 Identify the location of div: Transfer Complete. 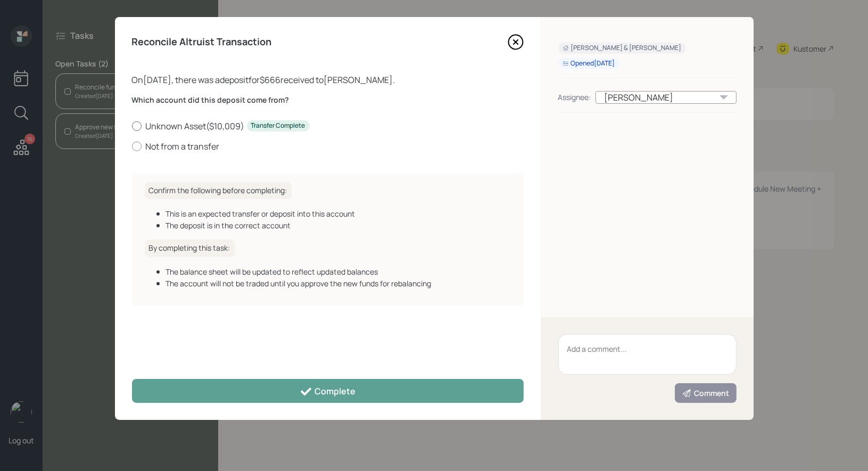
(278, 126).